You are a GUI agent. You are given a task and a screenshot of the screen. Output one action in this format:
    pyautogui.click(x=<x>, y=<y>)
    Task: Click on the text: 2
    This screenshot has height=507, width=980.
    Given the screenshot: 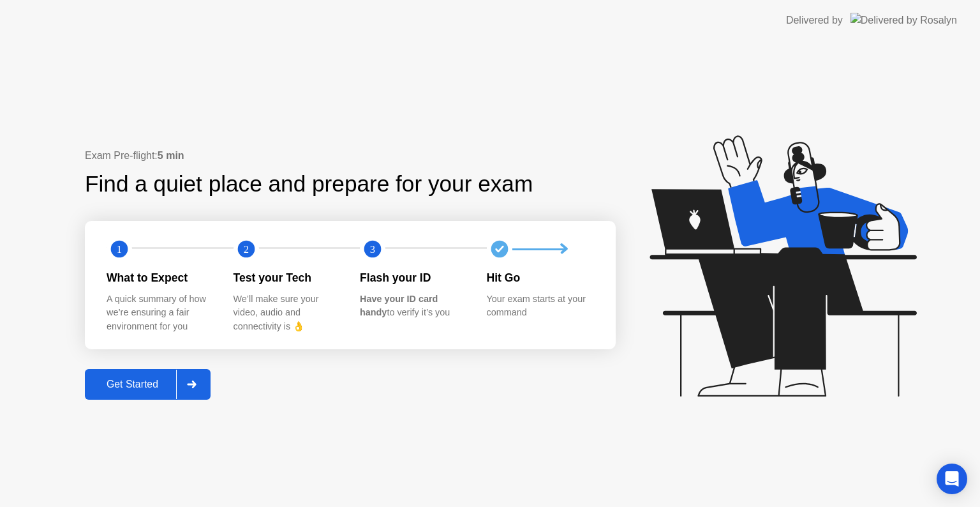 What is the action you would take?
    pyautogui.click(x=246, y=249)
    